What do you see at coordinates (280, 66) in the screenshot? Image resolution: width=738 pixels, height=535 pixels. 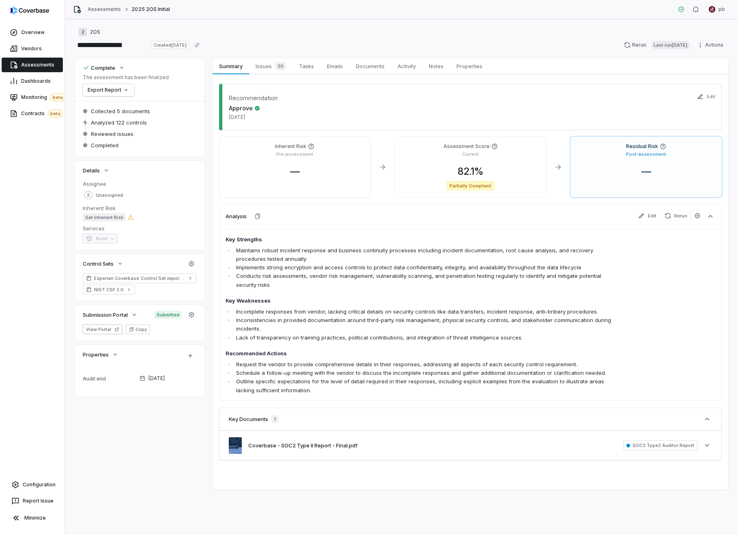 I see `span: 20` at bounding box center [280, 66].